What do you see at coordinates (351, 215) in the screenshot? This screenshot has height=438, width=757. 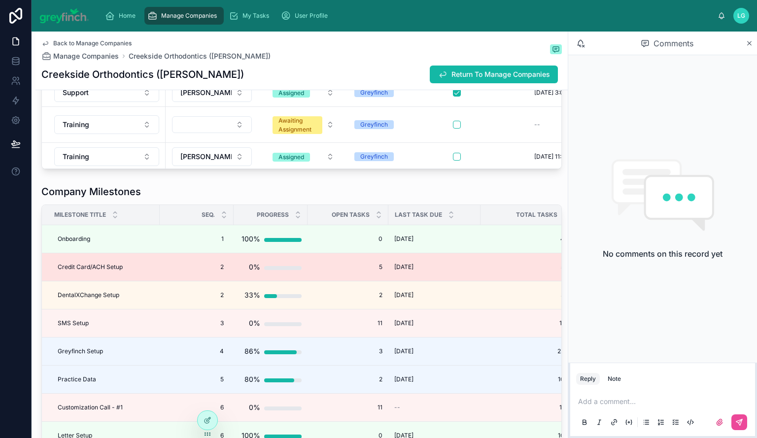 I see `span: Open Tasks` at bounding box center [351, 215].